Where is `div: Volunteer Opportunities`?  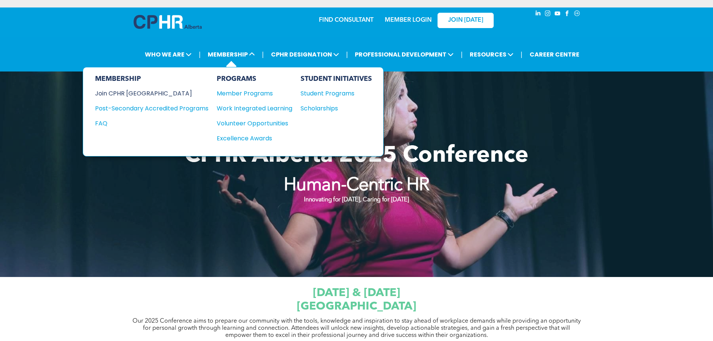 div: Volunteer Opportunities is located at coordinates (251, 123).